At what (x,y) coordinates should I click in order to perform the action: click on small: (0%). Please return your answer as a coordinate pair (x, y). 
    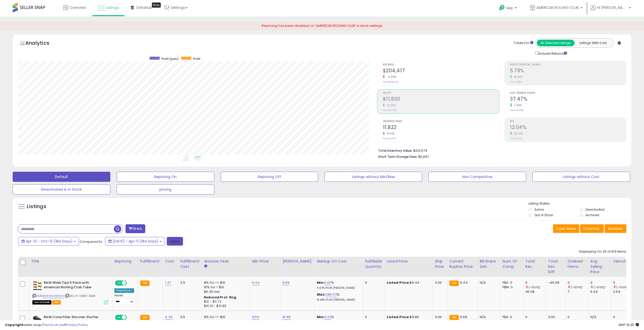
    Looking at the image, I should click on (571, 322).